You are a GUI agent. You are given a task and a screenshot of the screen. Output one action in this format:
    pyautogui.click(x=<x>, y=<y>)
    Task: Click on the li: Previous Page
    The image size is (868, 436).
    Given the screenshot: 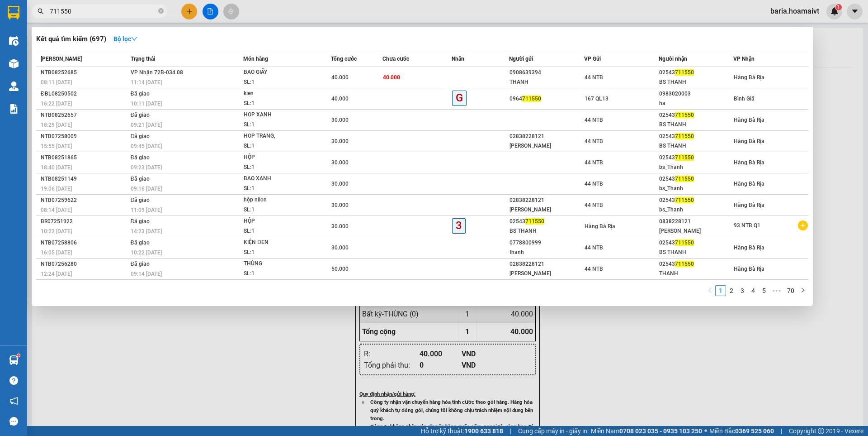 What is the action you would take?
    pyautogui.click(x=709, y=290)
    